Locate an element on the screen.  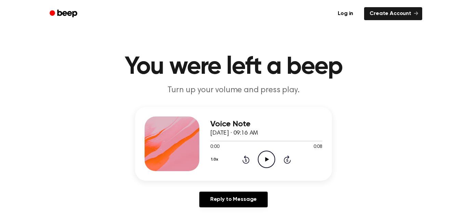
a: Reply to Message is located at coordinates (233, 200).